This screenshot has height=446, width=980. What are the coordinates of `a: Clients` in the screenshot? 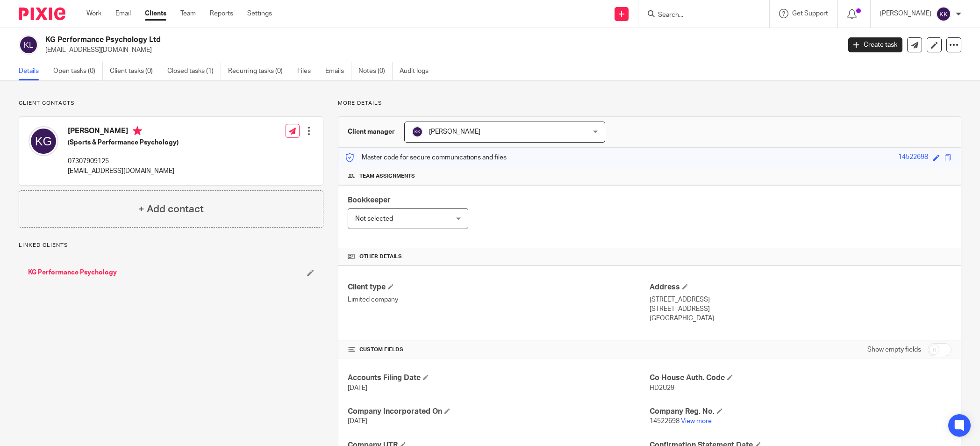 It's located at (156, 13).